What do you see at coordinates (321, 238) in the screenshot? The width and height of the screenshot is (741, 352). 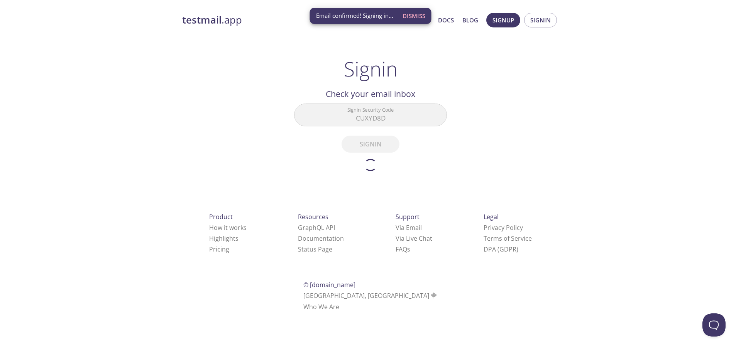 I see `a: Documentation` at bounding box center [321, 238].